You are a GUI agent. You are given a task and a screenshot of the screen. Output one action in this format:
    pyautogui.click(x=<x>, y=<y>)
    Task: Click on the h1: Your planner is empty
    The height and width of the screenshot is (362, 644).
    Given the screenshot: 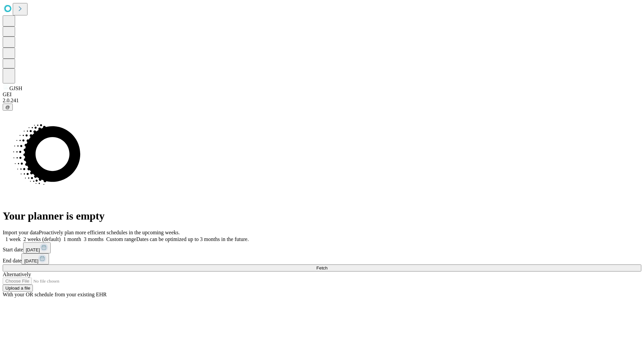 What is the action you would take?
    pyautogui.click(x=322, y=215)
    